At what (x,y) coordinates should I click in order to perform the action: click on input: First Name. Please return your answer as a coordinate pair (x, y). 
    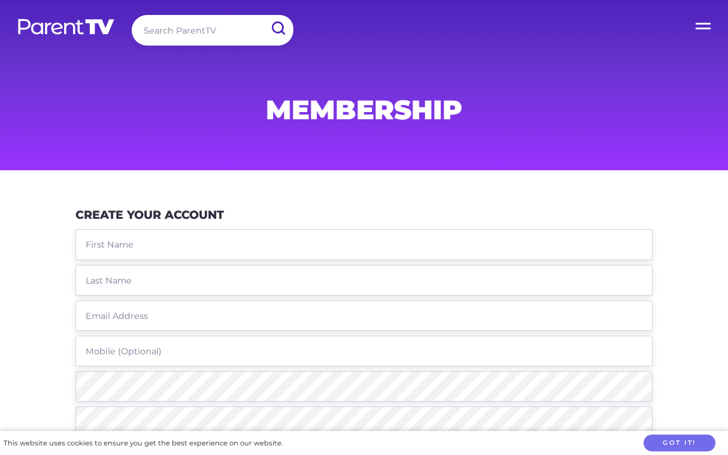
    Looking at the image, I should click on (364, 244).